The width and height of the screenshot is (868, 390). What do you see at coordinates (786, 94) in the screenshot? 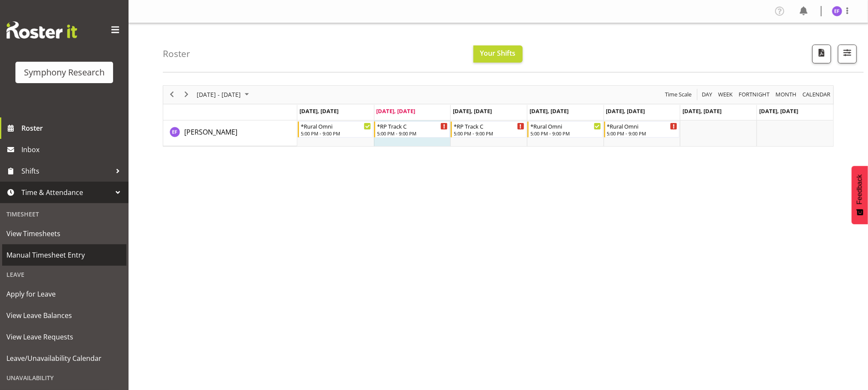
I see `button: Timeline Month` at bounding box center [786, 94].